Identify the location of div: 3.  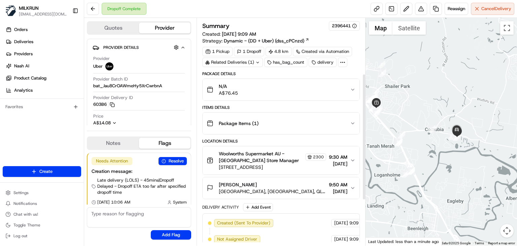
(383, 73).